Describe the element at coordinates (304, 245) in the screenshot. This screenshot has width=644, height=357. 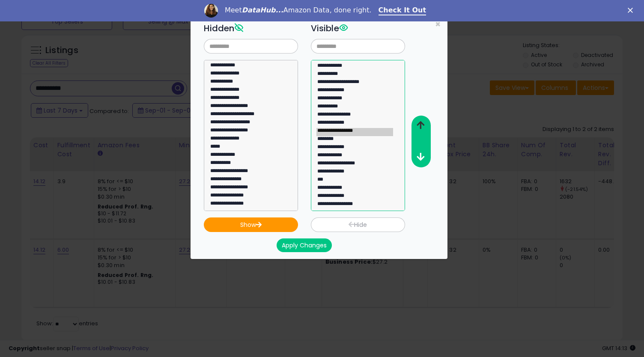
I see `button: Apply Changes` at that location.